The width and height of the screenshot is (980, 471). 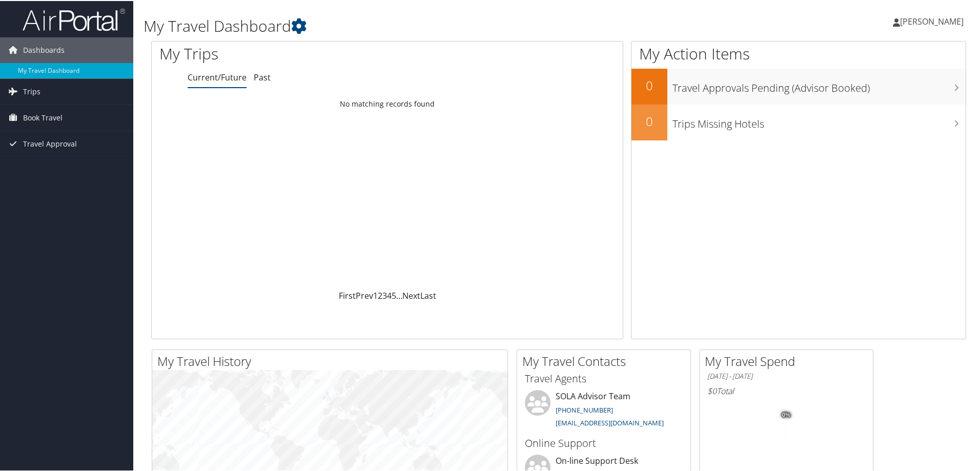 I want to click on a: Last, so click(x=428, y=295).